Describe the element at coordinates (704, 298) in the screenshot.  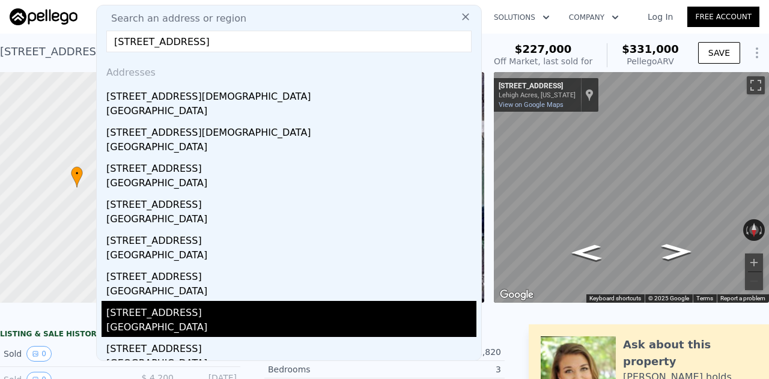
I see `a: Terms (opens in new tab)` at that location.